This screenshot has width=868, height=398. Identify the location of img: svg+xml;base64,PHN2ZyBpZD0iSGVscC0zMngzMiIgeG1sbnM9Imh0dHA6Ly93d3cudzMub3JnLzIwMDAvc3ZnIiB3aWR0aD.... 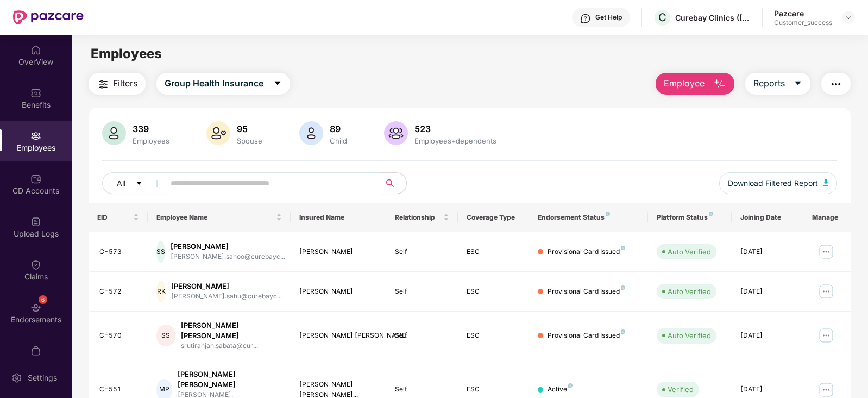
(586, 19).